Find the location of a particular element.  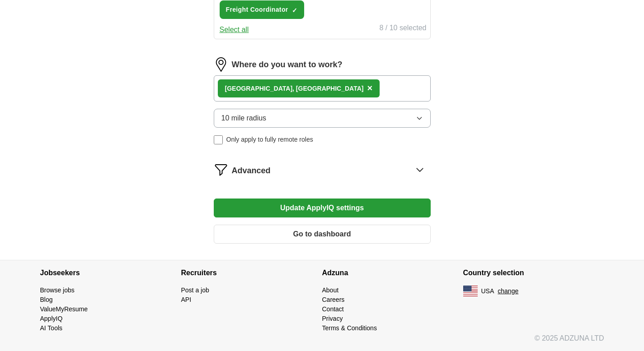

a: ValueMyResume is located at coordinates (65, 309).